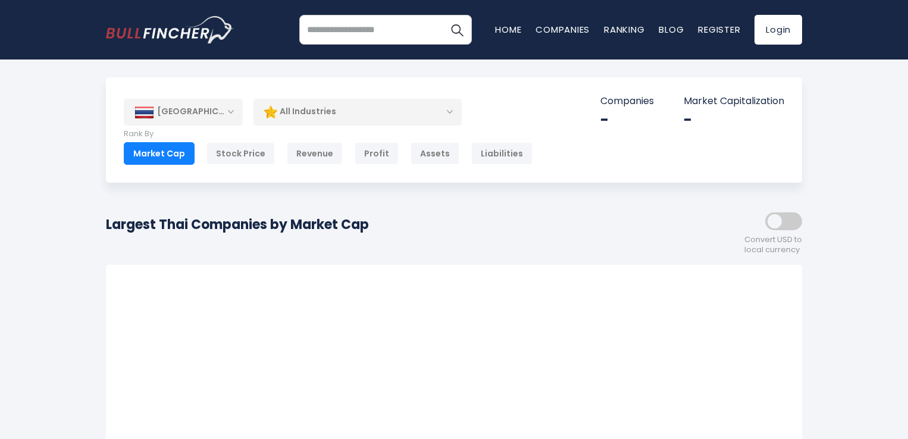 This screenshot has height=439, width=908. Describe the element at coordinates (627, 101) in the screenshot. I see `p: Companies` at that location.